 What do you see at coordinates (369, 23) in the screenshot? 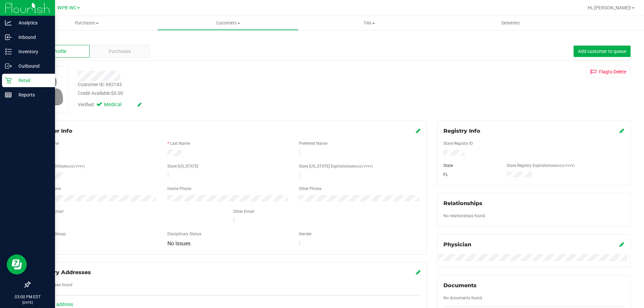
I see `a: Tills` at bounding box center [369, 23].